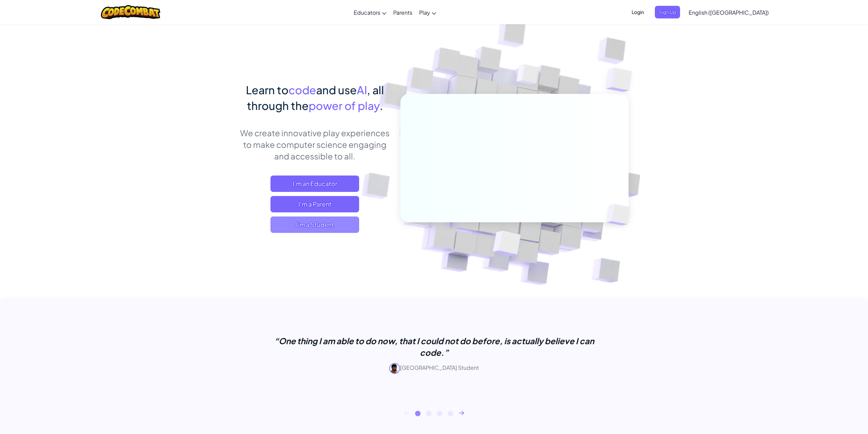 The image size is (868, 434). I want to click on button: 1, so click(418, 413).